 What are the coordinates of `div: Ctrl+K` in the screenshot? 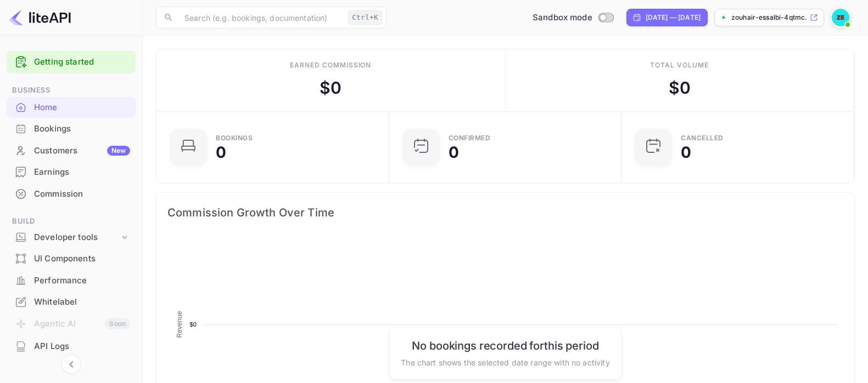 It's located at (365, 18).